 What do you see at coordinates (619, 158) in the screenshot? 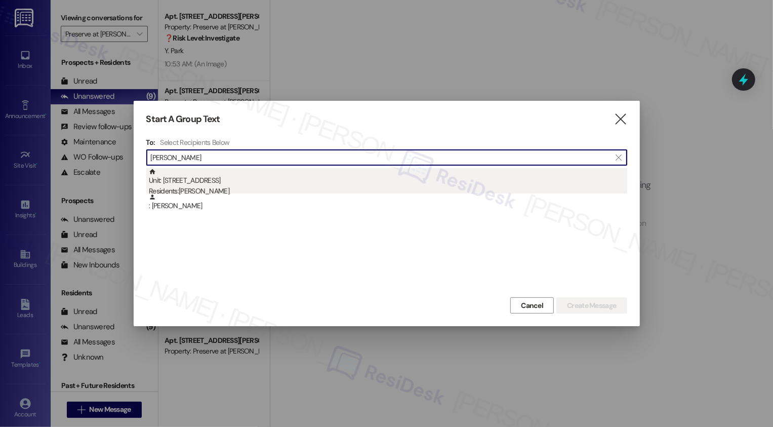
I see `button: Clear text` at bounding box center [619, 158].